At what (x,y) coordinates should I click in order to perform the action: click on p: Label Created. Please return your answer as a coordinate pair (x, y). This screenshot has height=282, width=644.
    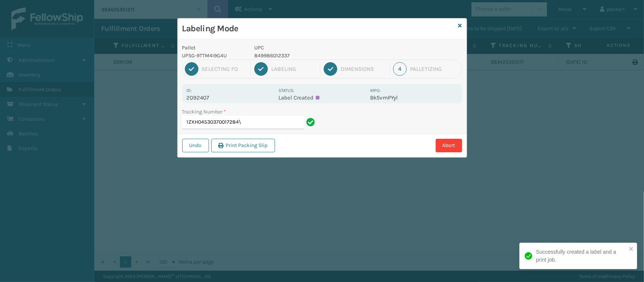
    Looking at the image, I should click on (322, 98).